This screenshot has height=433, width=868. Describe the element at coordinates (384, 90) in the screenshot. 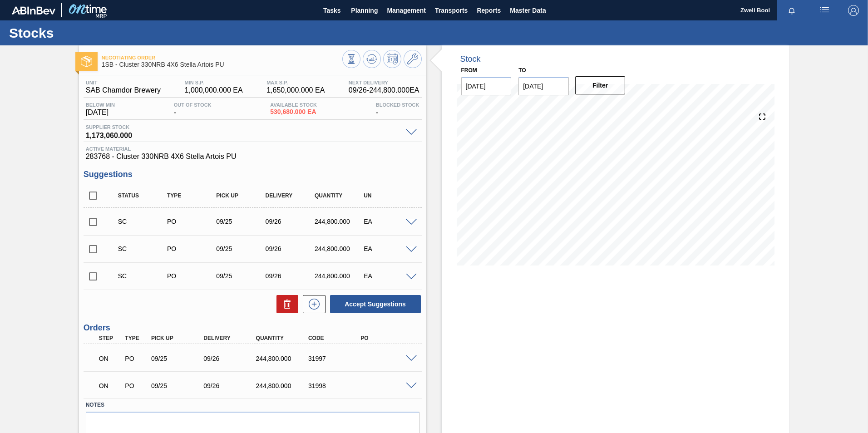

I see `span: 09/26 - 244,800.000 EA` at that location.